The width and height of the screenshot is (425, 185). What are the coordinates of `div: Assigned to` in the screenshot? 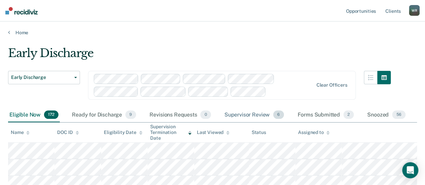 It's located at (314, 132).